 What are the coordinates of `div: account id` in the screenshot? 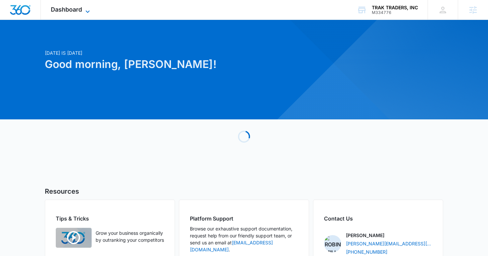 It's located at (395, 13).